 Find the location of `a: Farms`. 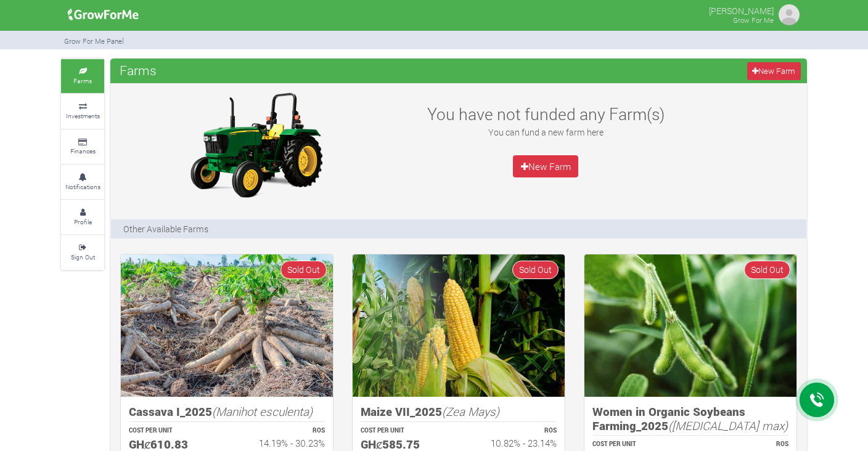

a: Farms is located at coordinates (83, 75).